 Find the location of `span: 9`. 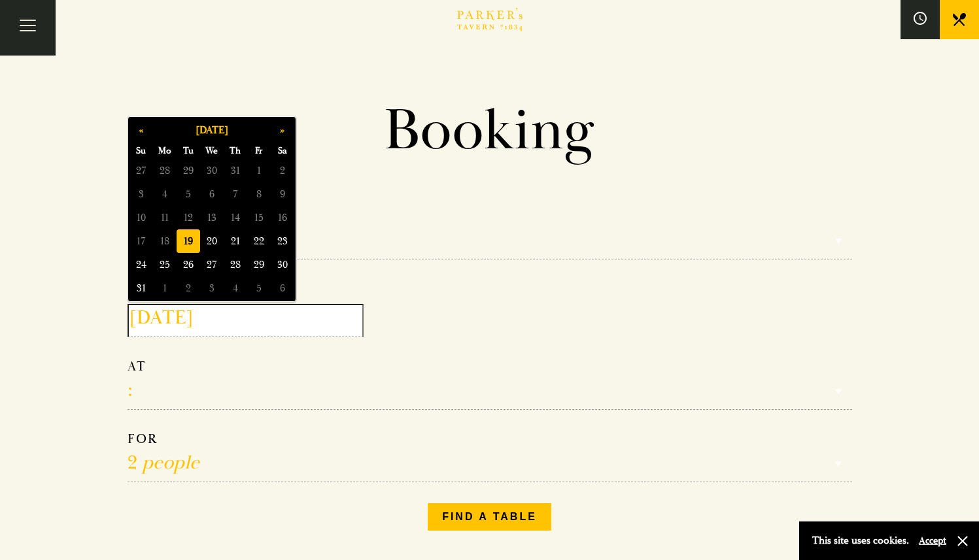

span: 9 is located at coordinates (283, 194).